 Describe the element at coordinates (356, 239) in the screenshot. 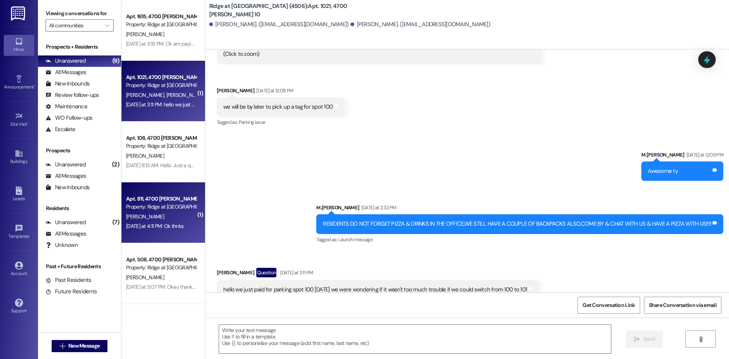

I see `span: Launch message` at that location.